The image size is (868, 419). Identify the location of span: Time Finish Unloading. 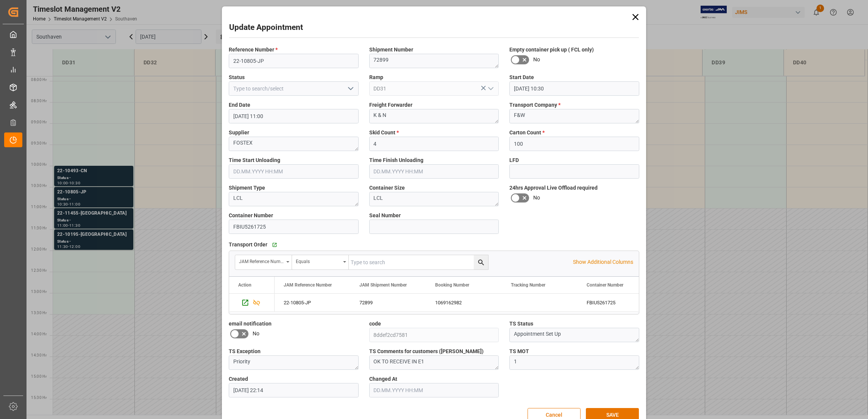
(396, 160).